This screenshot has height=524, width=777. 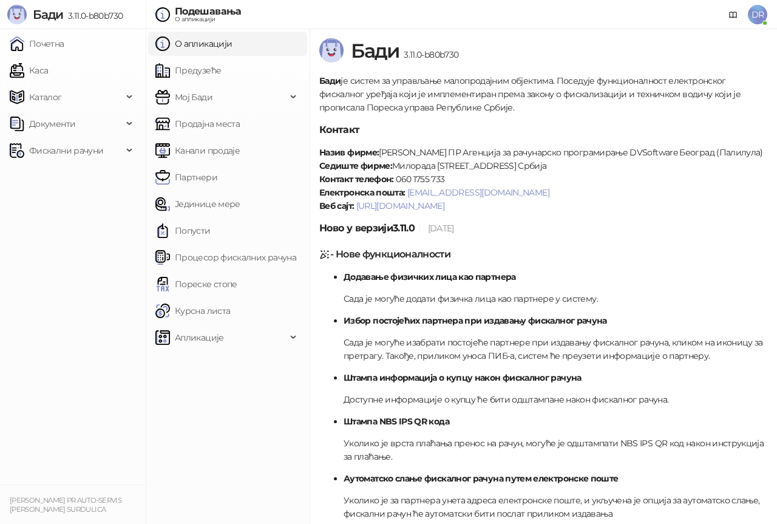 I want to click on span: Мој Бади, so click(x=194, y=97).